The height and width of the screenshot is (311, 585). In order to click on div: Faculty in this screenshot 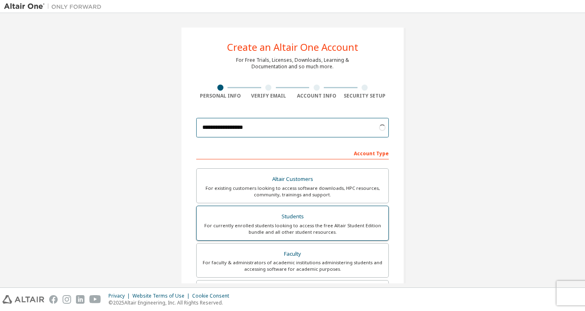, I will do `click(292, 254)`.